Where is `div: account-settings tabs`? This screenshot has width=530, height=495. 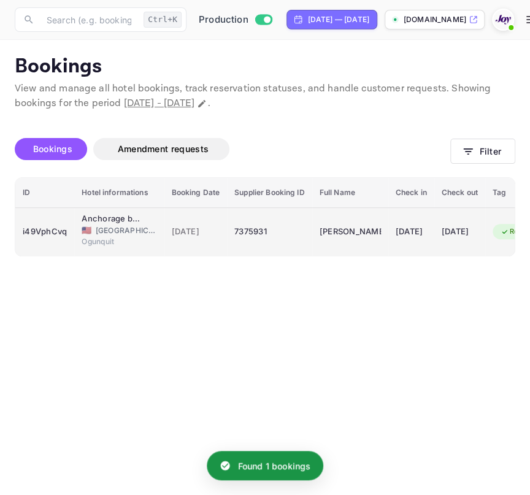 div: account-settings tabs is located at coordinates (232, 149).